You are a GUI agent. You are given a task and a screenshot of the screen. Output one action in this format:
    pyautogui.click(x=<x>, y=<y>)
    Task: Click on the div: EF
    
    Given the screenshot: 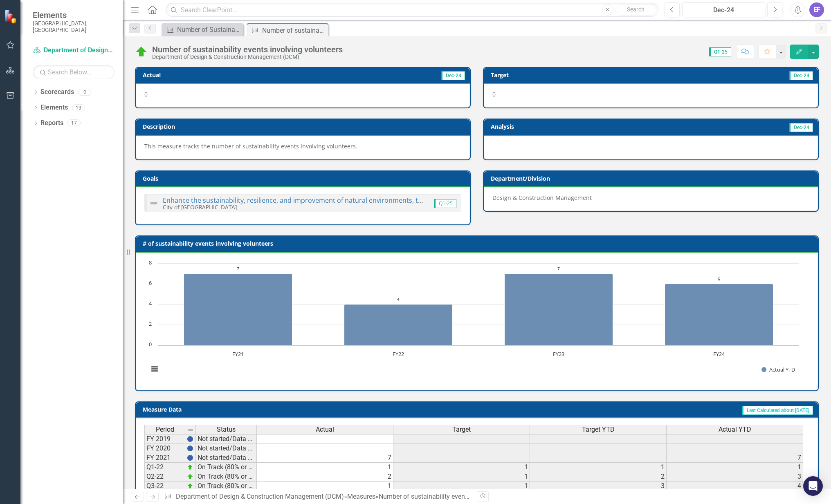 What is the action you would take?
    pyautogui.click(x=816, y=10)
    